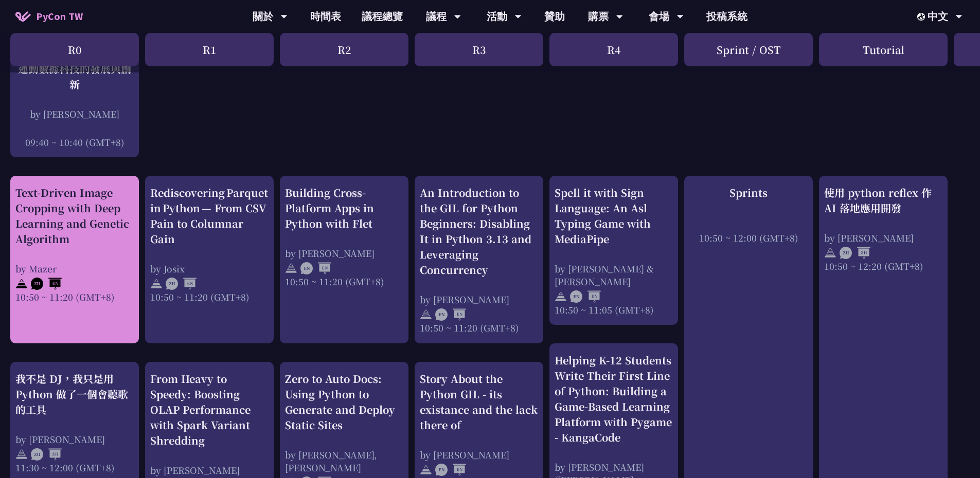  I want to click on a: Text-Driven Image Cropping with Deep Learning and Genetic Algorithm by Mazer 10:50 ~ 11:20 (GMT+8), so click(75, 260).